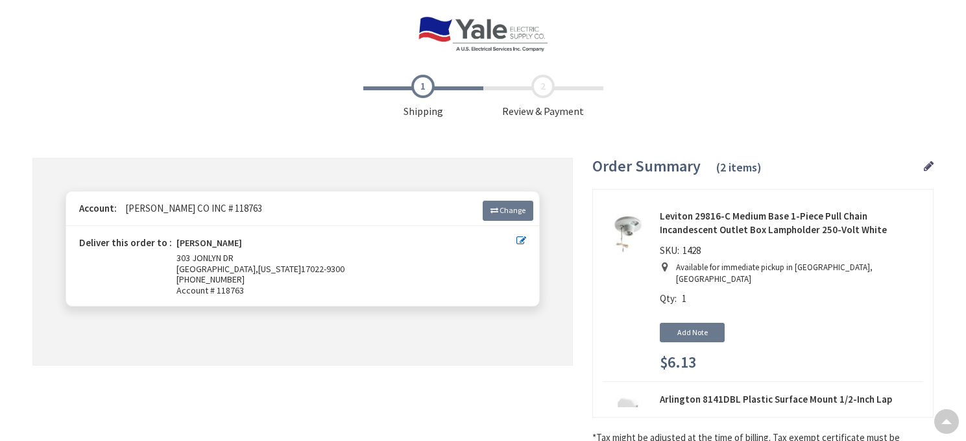  What do you see at coordinates (513, 210) in the screenshot?
I see `span: Change` at bounding box center [513, 210].